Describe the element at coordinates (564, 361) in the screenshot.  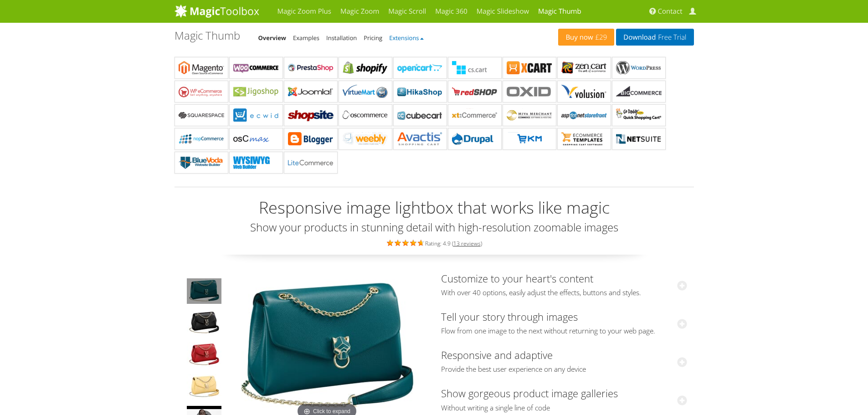
I see `a: Responsive and adaptiveProvide the best user experience on any device` at that location.